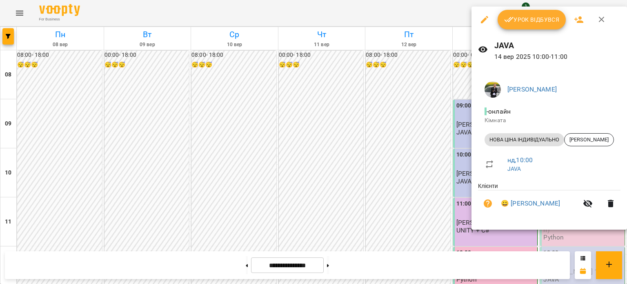  What do you see at coordinates (525, 140) in the screenshot?
I see `span: НОВА ЦІНА ІНДИВІДУАЛЬНО` at bounding box center [525, 140].